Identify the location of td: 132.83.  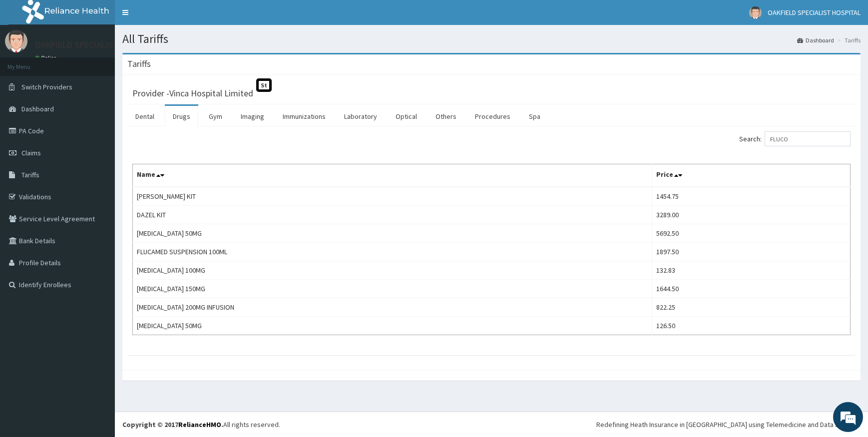
(750, 270).